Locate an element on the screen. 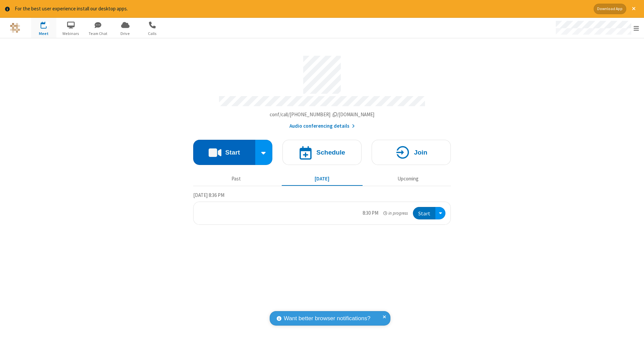  img: QA Selenium DO NOT DELETE OR CHANGE is located at coordinates (15, 28).